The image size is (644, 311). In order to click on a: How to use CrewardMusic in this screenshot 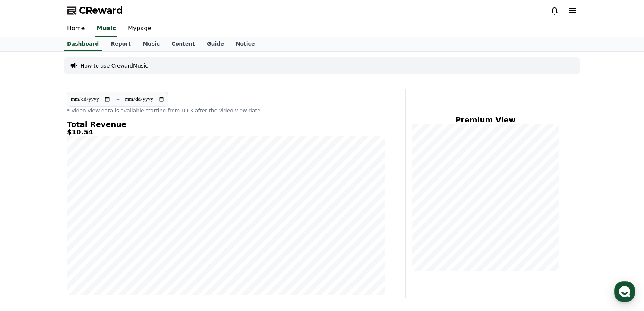, I will do `click(114, 65)`.